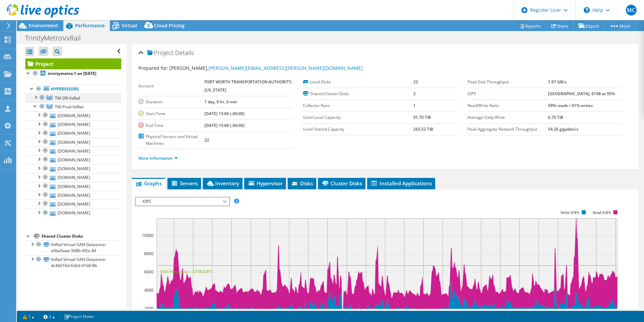  Describe the element at coordinates (223, 184) in the screenshot. I see `span: Inventory` at that location.